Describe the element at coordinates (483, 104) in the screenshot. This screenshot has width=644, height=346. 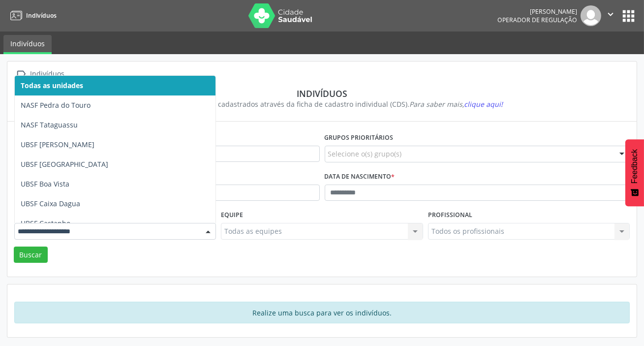
I see `span: clique aqui!` at that location.